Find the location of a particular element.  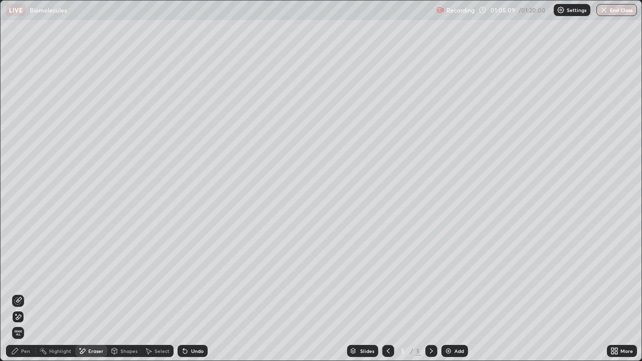

div: Undo is located at coordinates (197, 351).